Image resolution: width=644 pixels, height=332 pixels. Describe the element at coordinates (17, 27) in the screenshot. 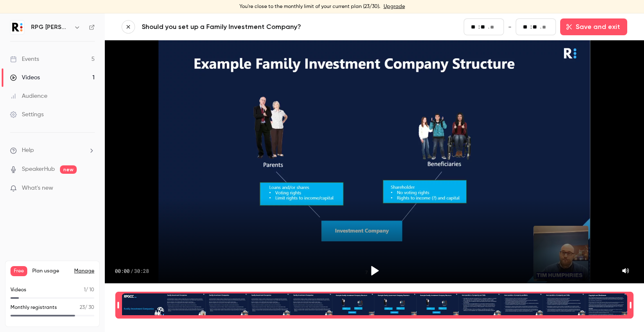

I see `img: RPG Crouch Chapman LLP` at that location.